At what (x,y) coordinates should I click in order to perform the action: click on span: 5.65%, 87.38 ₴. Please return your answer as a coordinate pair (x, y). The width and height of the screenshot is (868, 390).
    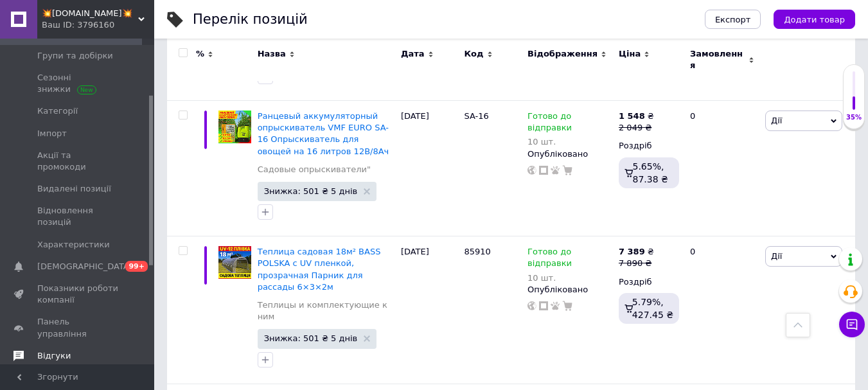
    Looking at the image, I should click on (650, 173).